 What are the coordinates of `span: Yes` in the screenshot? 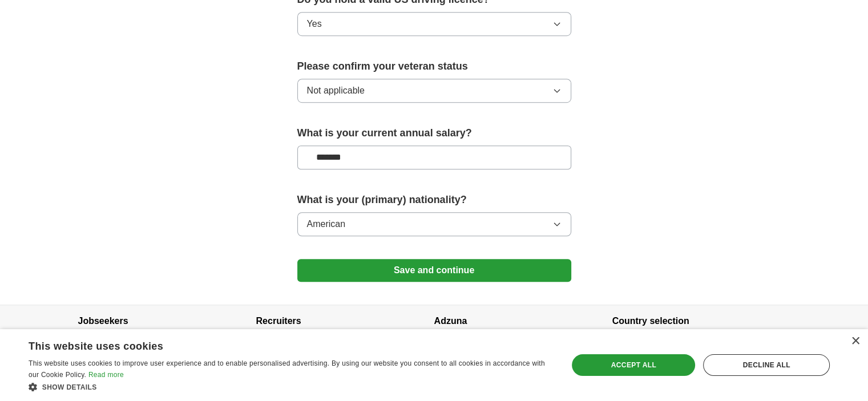 It's located at (314, 24).